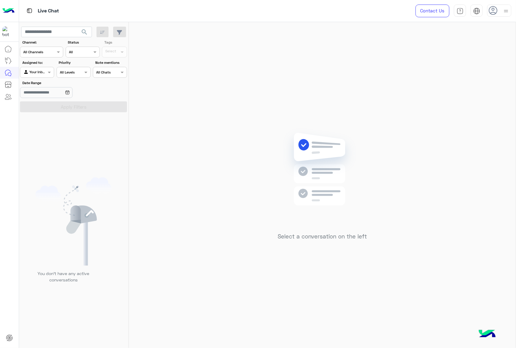 The width and height of the screenshot is (516, 348). I want to click on img: no messages, so click(322, 178).